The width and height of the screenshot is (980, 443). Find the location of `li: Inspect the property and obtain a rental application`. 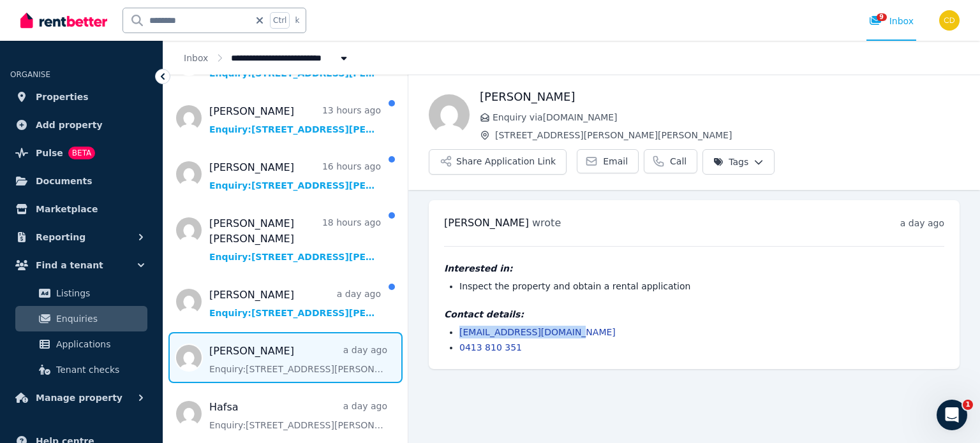

li: Inspect the property and obtain a rental application is located at coordinates (701, 286).